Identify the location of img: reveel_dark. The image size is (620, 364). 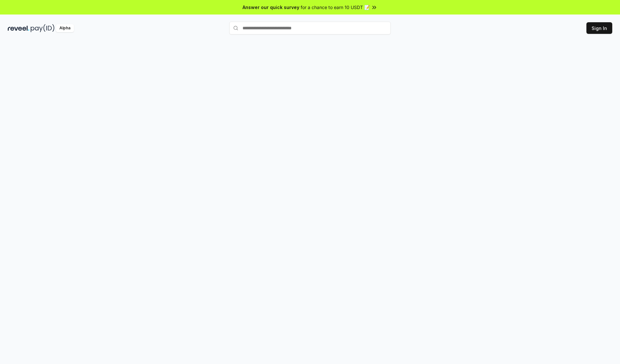
(18, 28).